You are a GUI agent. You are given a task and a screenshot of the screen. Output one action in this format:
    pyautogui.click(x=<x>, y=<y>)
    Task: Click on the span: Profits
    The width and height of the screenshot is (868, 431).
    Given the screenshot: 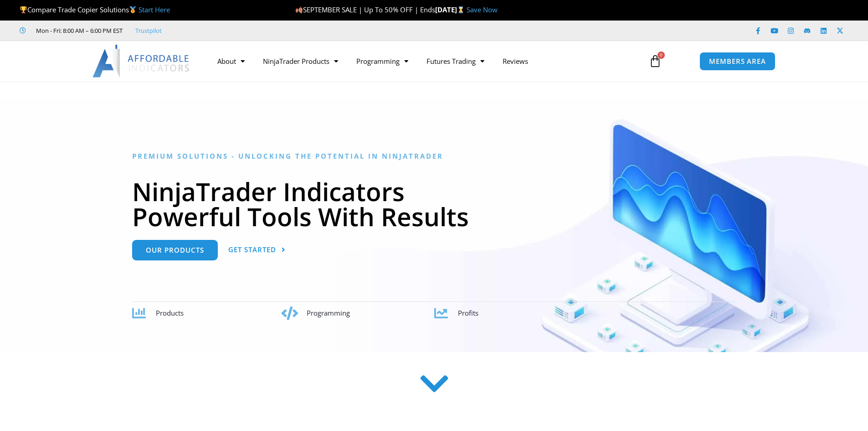 What is the action you would take?
    pyautogui.click(x=468, y=313)
    